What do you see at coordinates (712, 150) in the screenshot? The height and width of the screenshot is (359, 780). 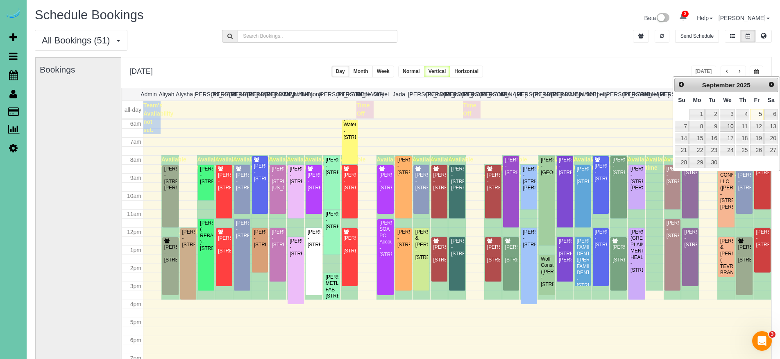 I see `a: 23` at bounding box center [712, 150].